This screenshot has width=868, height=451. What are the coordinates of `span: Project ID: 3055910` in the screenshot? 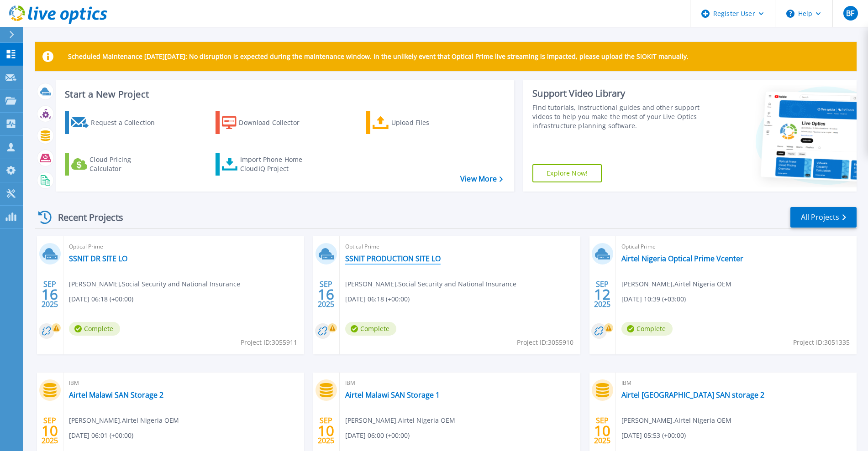 It's located at (545, 343).